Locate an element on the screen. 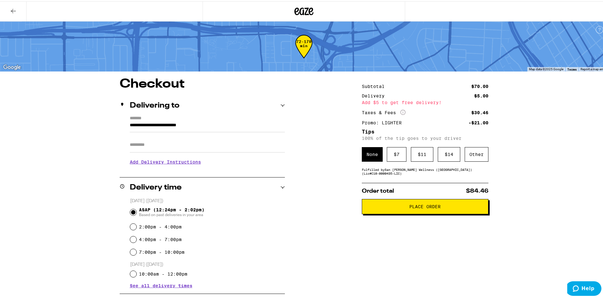  div: -$21.00 is located at coordinates (478, 122).